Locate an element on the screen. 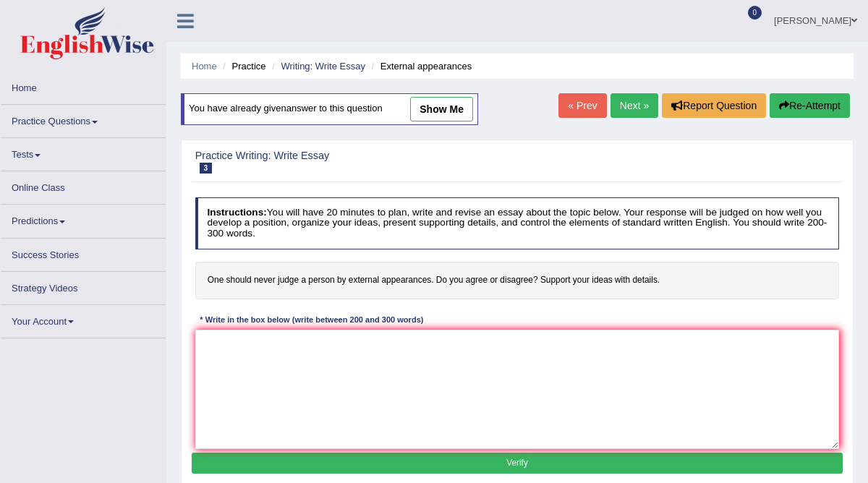  h2: Practice Writing: Write Essay is located at coordinates (395, 162).